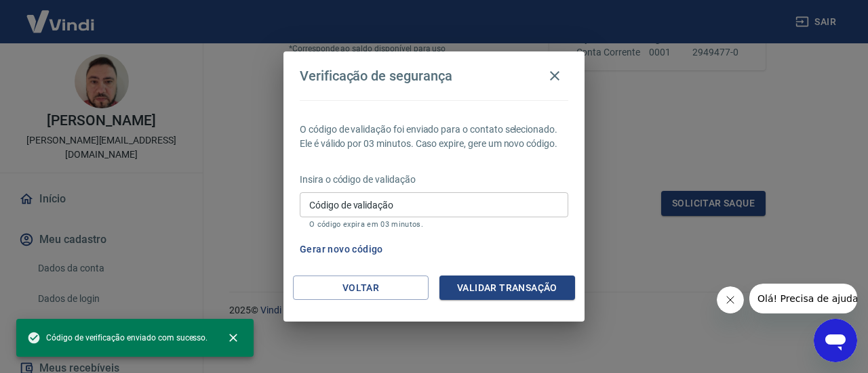  What do you see at coordinates (233, 338) in the screenshot?
I see `button: close` at bounding box center [233, 338].